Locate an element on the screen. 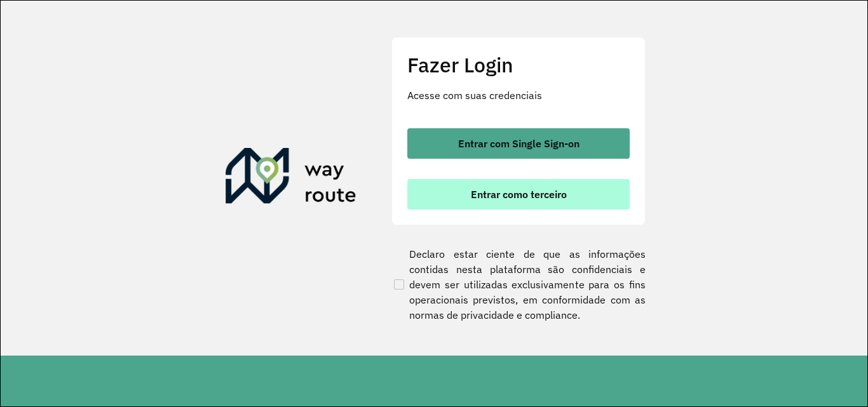 The width and height of the screenshot is (868, 407). label: Declaro estar ciente de que as informações contidas nesta plataforma são confidenciais e devem se... is located at coordinates (519, 284).